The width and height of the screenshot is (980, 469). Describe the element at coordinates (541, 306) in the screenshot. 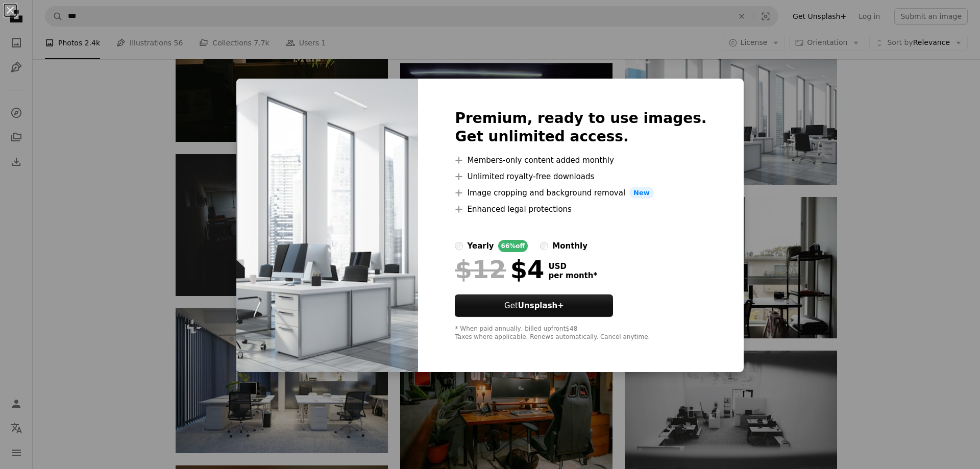

I see `strong: Unsplash+` at that location.